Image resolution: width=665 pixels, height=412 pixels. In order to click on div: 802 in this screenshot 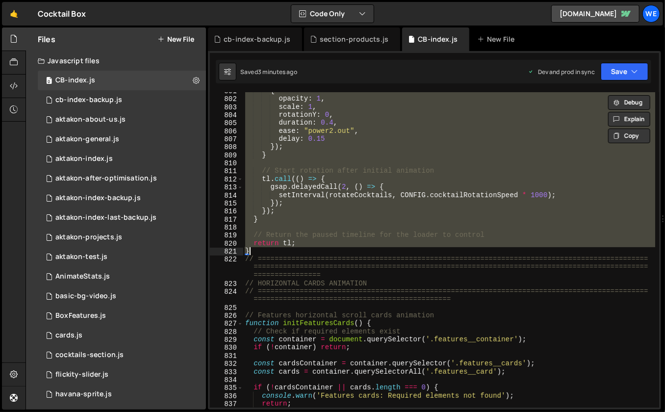, I will do `click(226, 99)`.